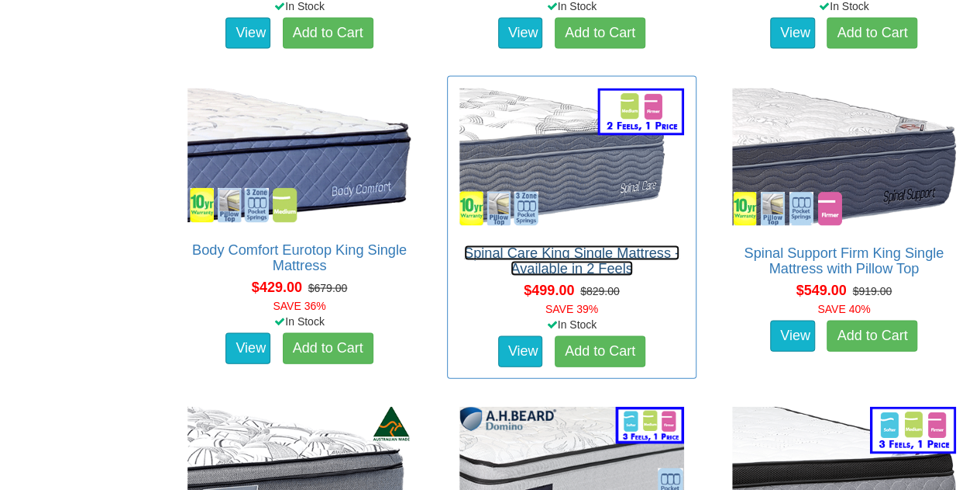  What do you see at coordinates (328, 288) in the screenshot?
I see `del: $679.00` at bounding box center [328, 288].